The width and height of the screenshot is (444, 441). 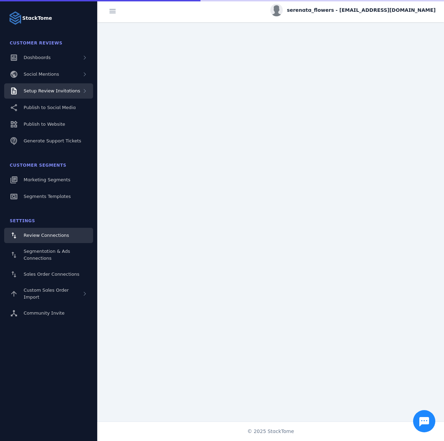 I want to click on a: Publish to Website, so click(x=49, y=124).